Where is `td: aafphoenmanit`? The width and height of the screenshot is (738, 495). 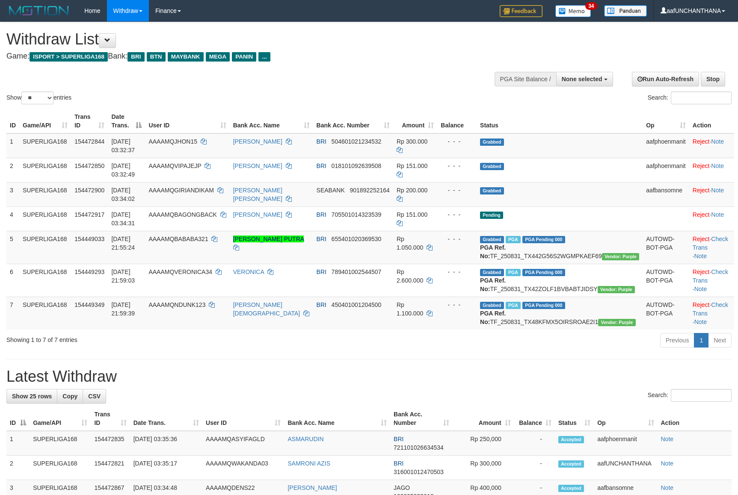
td: aafphoenmanit is located at coordinates (625, 443).